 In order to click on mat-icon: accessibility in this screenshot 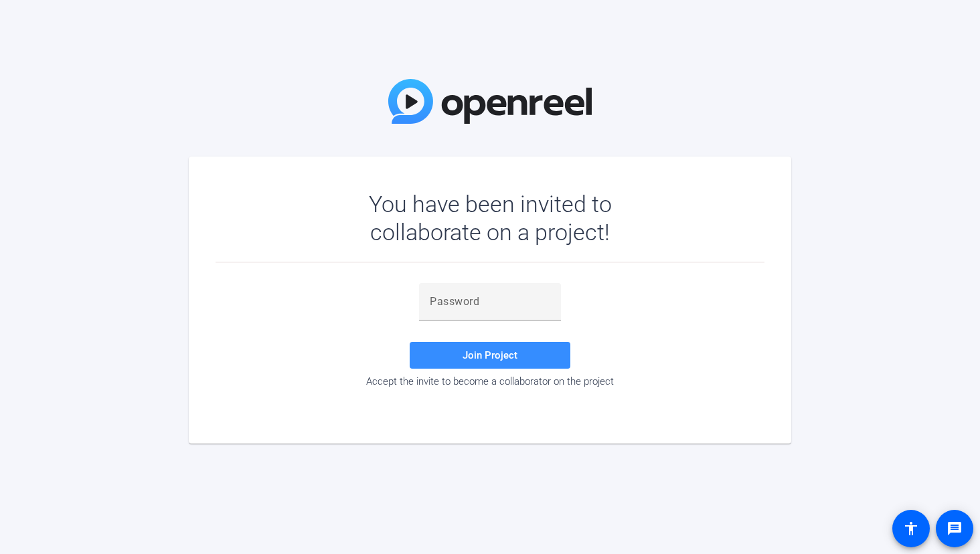, I will do `click(911, 529)`.